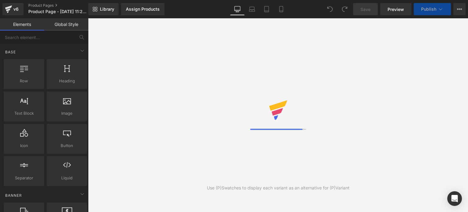 The image size is (468, 212). What do you see at coordinates (432, 9) in the screenshot?
I see `button: Publish` at bounding box center [432, 9].